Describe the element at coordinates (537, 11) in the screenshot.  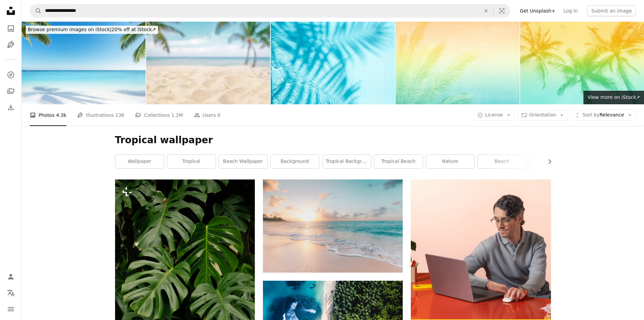
I see `a: Get Unsplash+` at that location.